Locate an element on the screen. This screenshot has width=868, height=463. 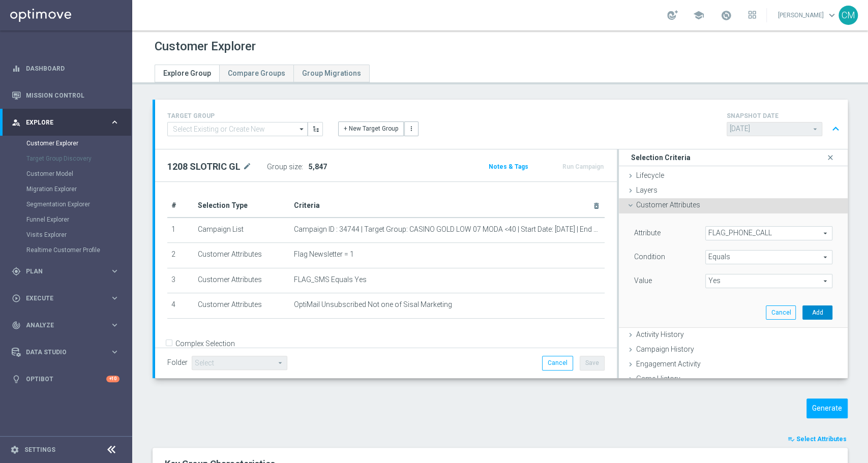
span: Explore is located at coordinates (68, 123).